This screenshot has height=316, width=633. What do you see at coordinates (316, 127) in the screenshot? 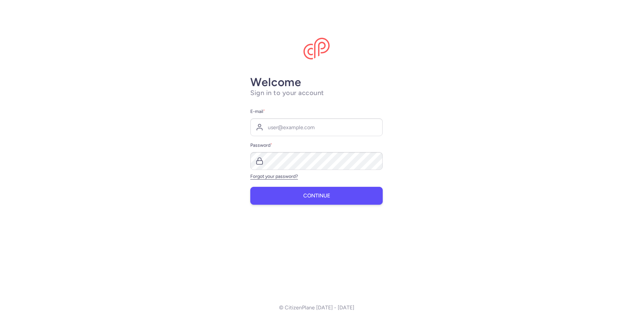
I see `input: user@example.com` at bounding box center [316, 127].